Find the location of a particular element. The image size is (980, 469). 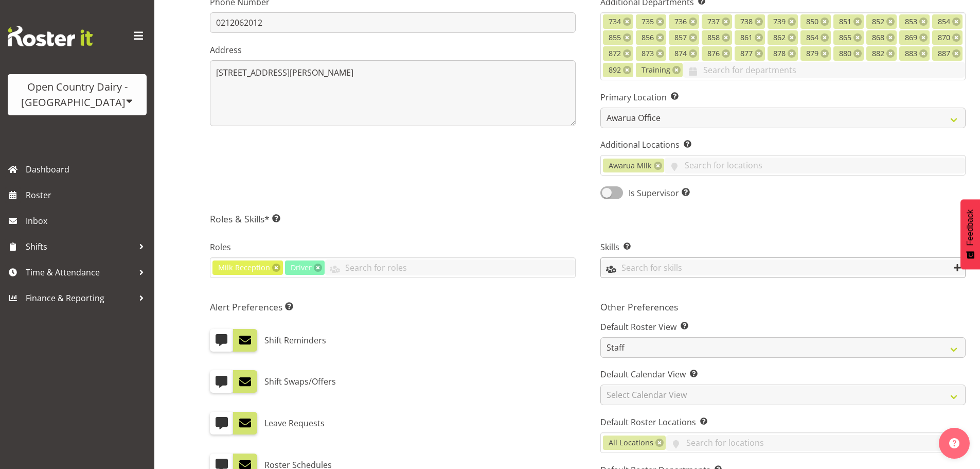

span: 870 is located at coordinates (945, 37).